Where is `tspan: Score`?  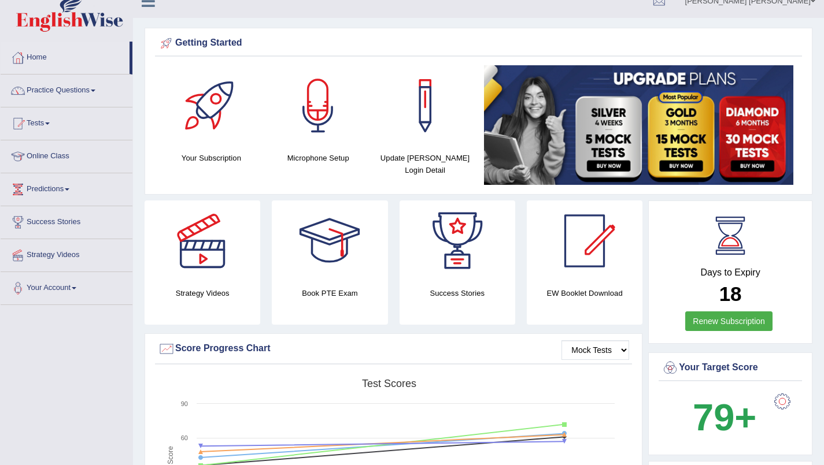 tspan: Score is located at coordinates (171, 456).